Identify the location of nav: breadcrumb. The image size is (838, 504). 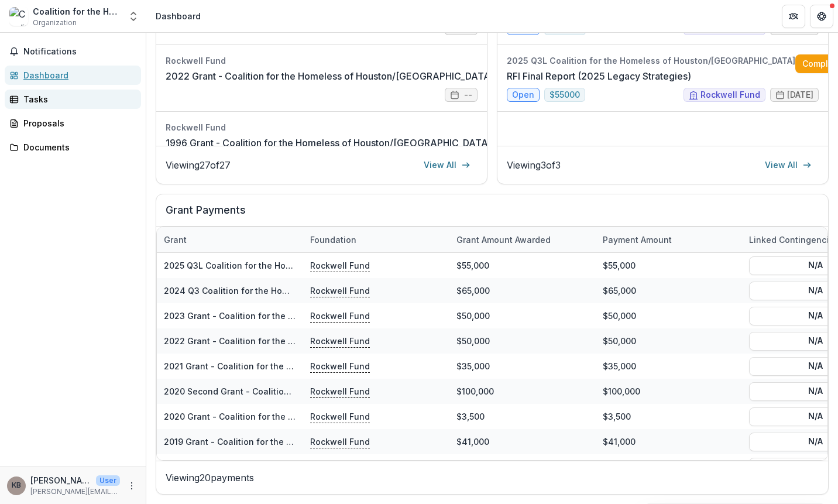
(178, 16).